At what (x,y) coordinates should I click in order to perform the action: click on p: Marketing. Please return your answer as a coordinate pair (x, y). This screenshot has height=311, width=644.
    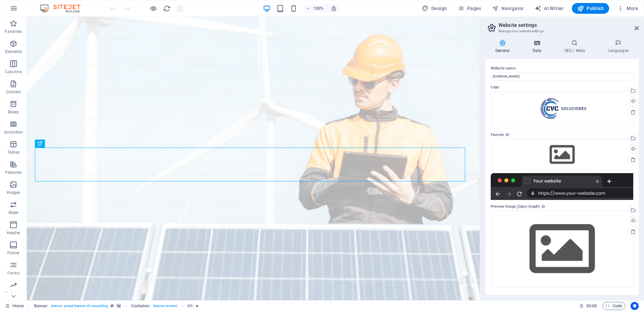
    Looking at the image, I should click on (13, 293).